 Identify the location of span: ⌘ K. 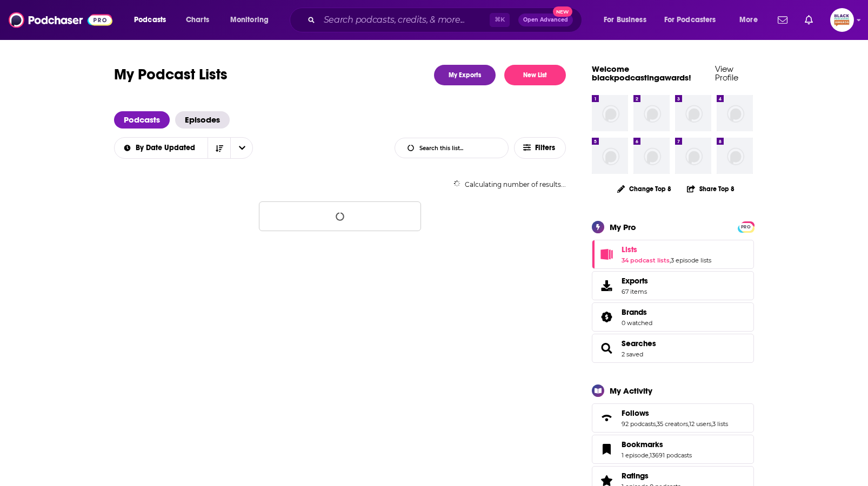
(500, 20).